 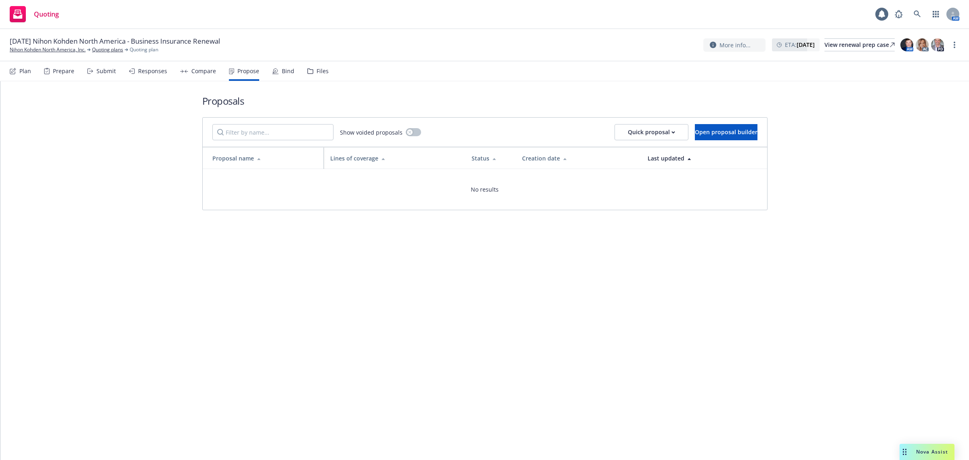 What do you see at coordinates (651, 132) in the screenshot?
I see `button: Quick proposal` at bounding box center [651, 132].